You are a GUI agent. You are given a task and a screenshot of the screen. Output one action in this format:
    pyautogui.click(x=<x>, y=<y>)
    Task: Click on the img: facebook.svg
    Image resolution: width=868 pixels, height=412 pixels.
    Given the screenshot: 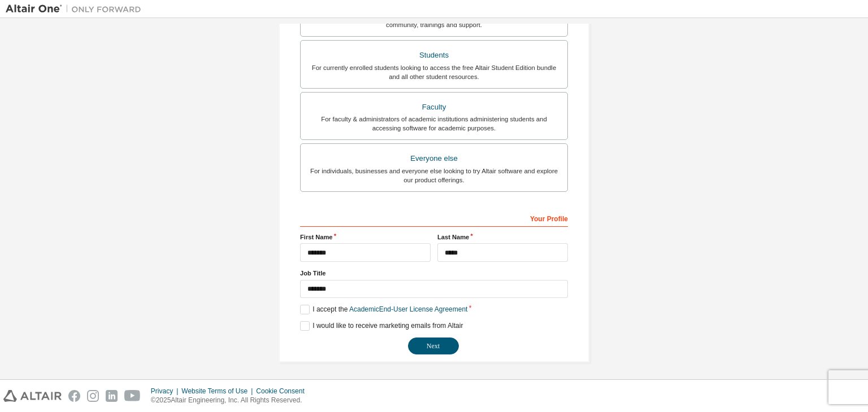 What is the action you would take?
    pyautogui.click(x=74, y=396)
    